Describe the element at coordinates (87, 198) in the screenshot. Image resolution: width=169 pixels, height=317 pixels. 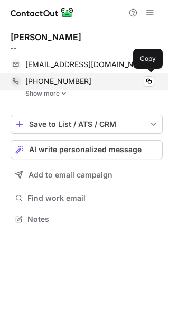
I see `button: Find work email` at that location.